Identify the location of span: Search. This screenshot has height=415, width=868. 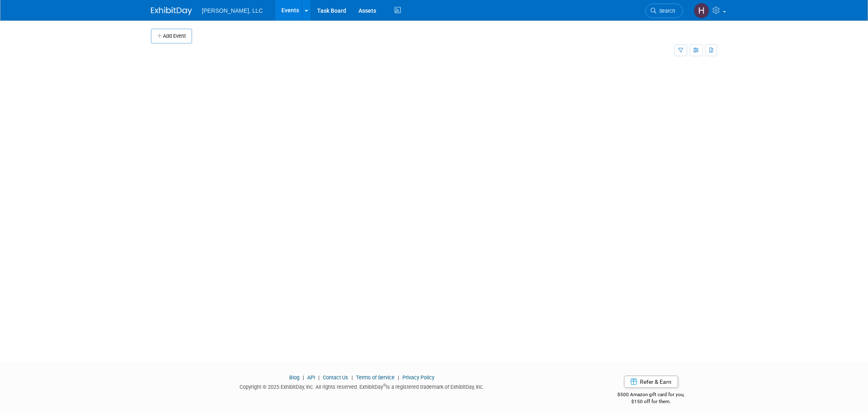
(666, 11).